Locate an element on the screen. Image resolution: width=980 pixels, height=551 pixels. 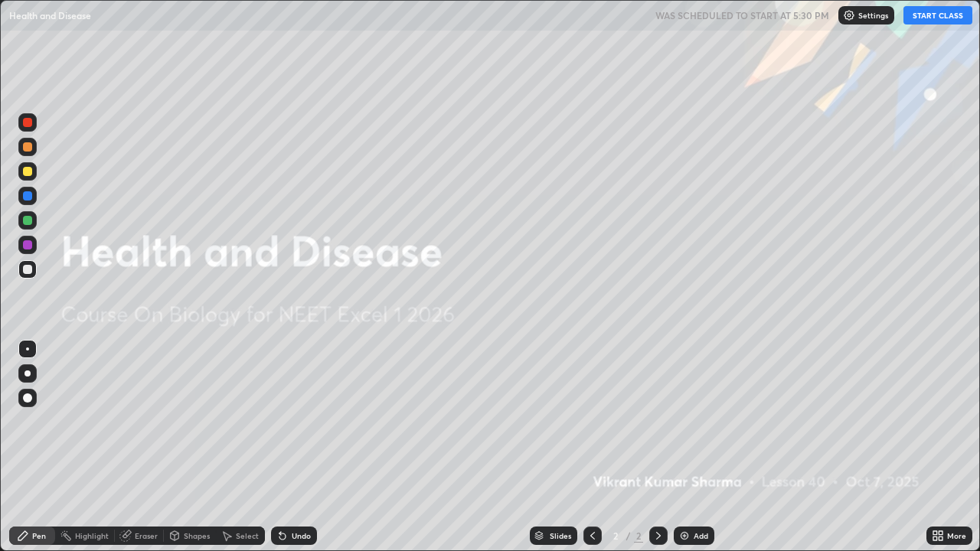
div: Add is located at coordinates (700, 536).